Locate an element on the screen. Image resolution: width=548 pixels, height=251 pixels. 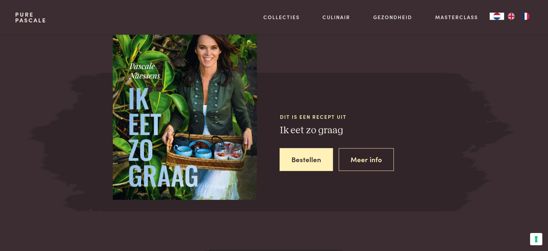
a: Bestellen is located at coordinates (306, 159).